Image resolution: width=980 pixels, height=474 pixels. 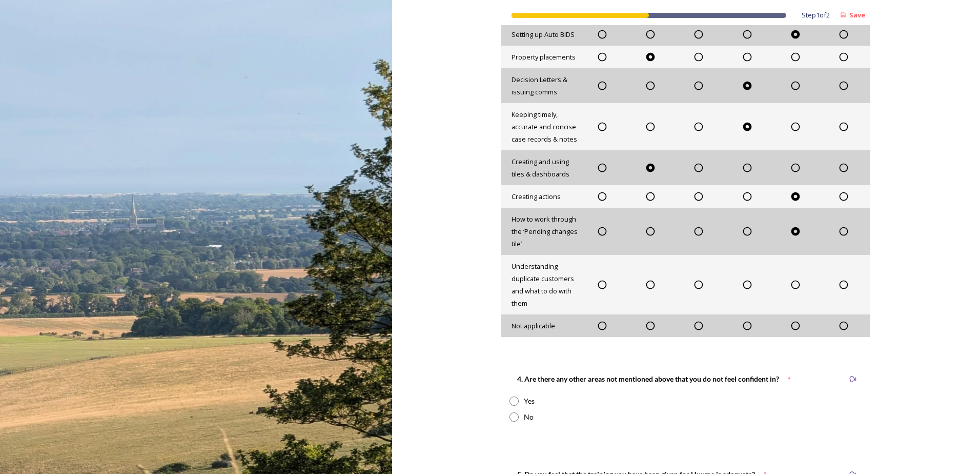 I want to click on strong: 4. Are there any other areas not mentioned above that you do not feel confident in?, so click(x=648, y=379).